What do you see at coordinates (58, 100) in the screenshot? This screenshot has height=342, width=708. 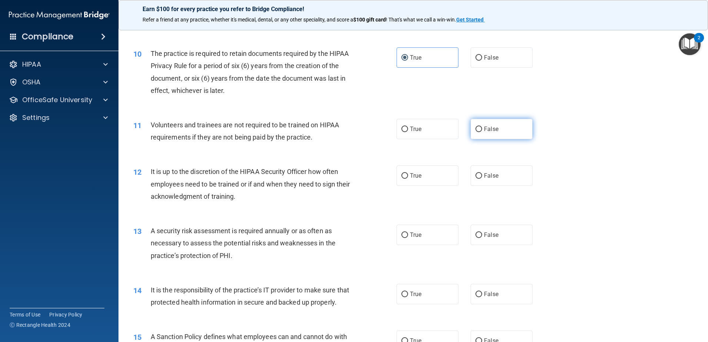 I see `a: OfficeSafe University` at bounding box center [58, 100].